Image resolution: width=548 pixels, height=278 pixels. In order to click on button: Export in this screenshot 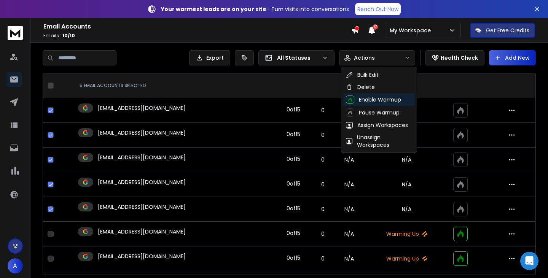, I will do `click(210, 58)`.